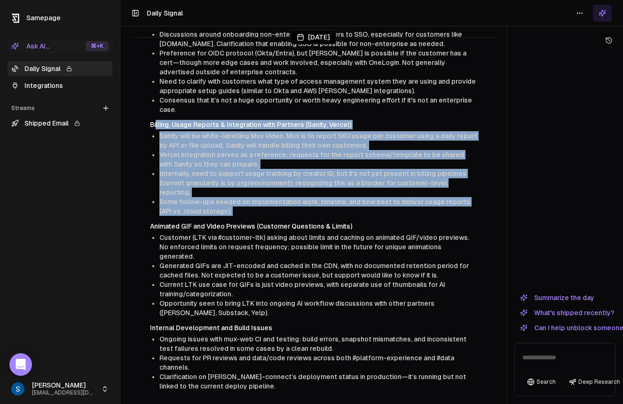 This screenshot has width=623, height=404. I want to click on span: Some follow-ups needed on implementation work, timeline, and how best to deliver usage reports (A..., so click(315, 207).